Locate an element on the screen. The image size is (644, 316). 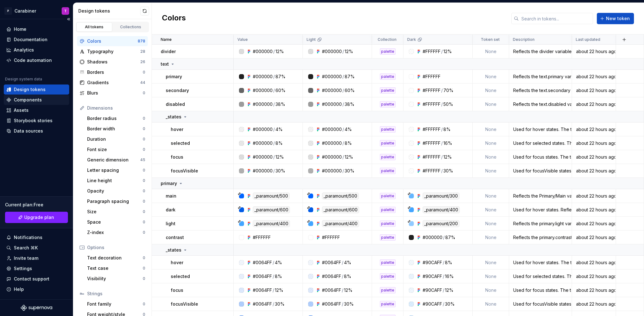
div: 87% is located at coordinates (350, 77).